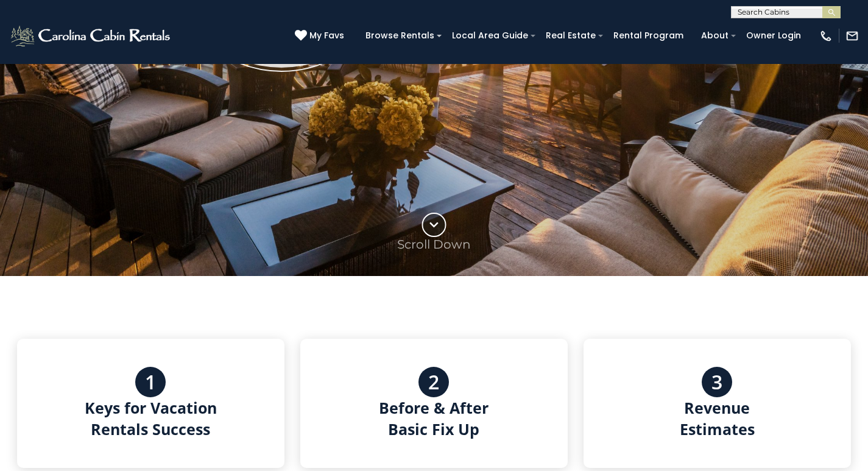 The width and height of the screenshot is (868, 471). Describe the element at coordinates (717, 382) in the screenshot. I see `h3: 3` at that location.